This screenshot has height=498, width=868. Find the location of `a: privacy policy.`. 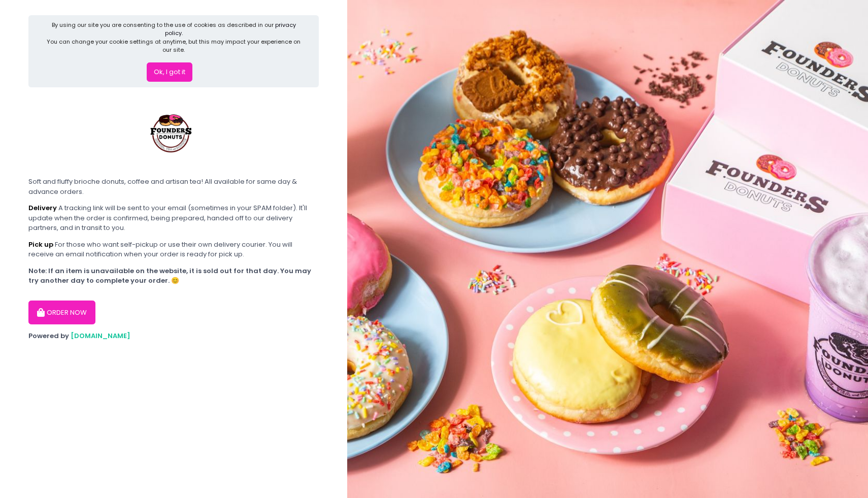

a: privacy policy. is located at coordinates (231, 29).